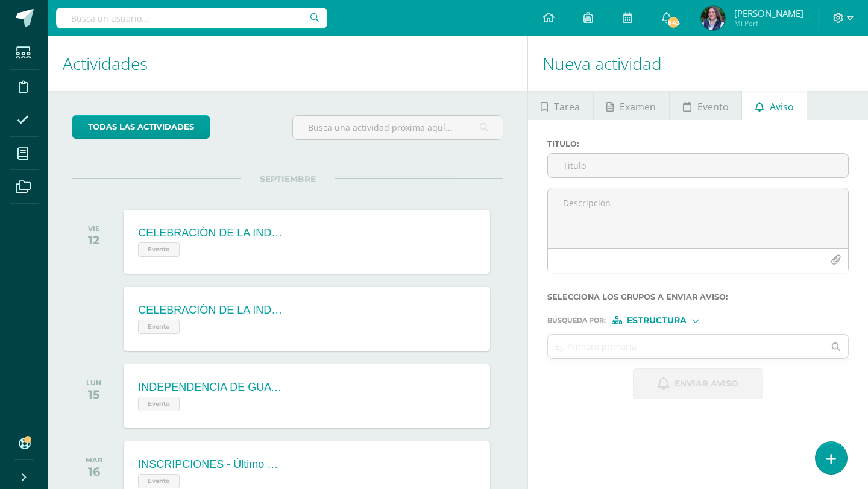  Describe the element at coordinates (769, 23) in the screenshot. I see `span: Mi Perfil` at that location.